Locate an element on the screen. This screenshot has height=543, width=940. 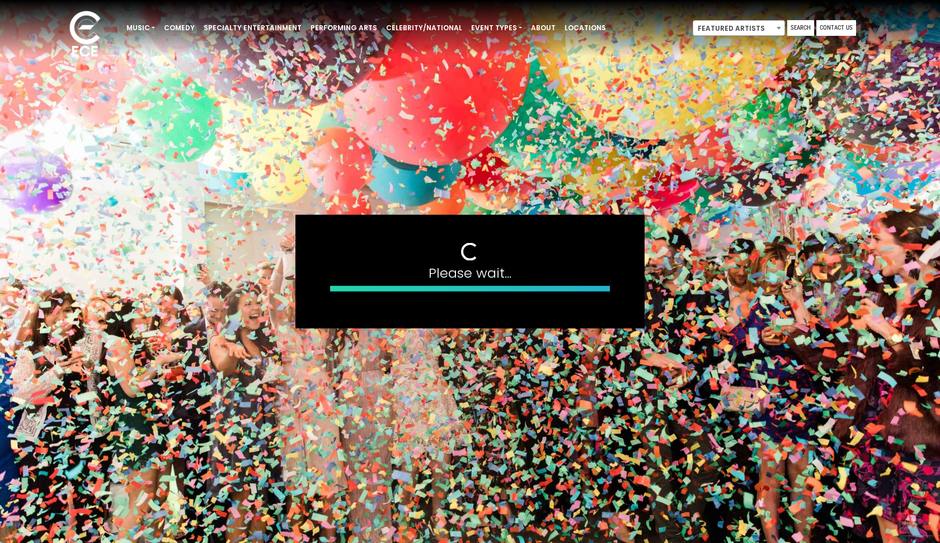
a: About is located at coordinates (543, 28).